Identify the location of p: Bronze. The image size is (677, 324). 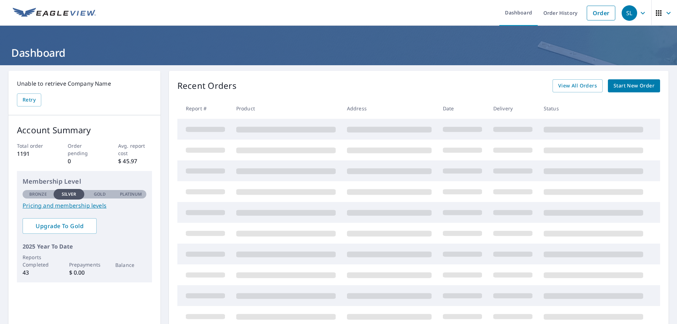
(38, 194).